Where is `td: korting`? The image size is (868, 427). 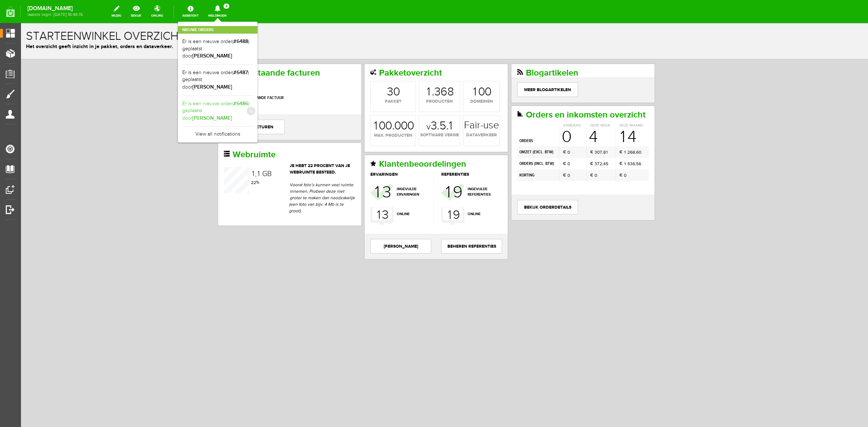
td: korting is located at coordinates (517, 152).